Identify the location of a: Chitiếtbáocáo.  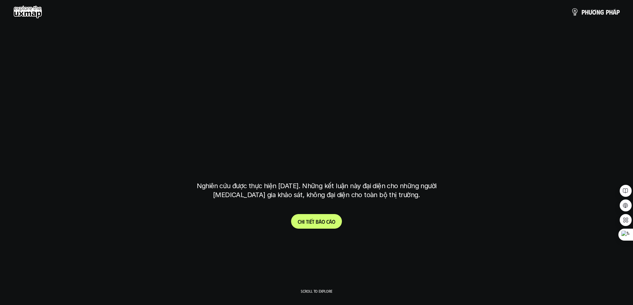
(316, 222).